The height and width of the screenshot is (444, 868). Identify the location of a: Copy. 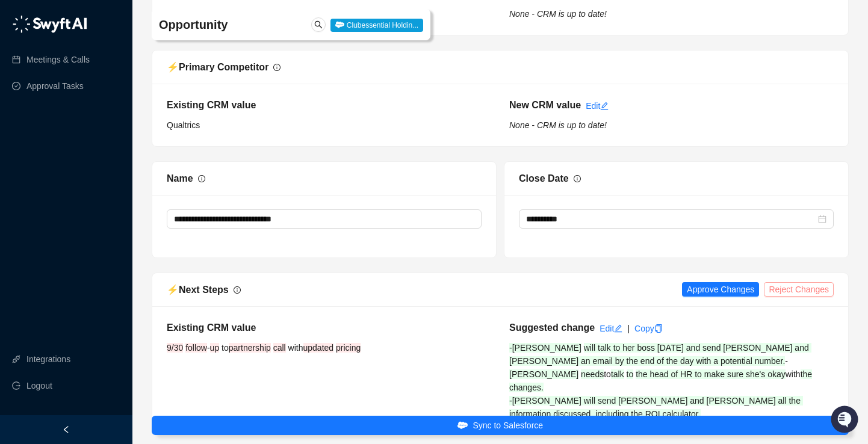
(649, 329).